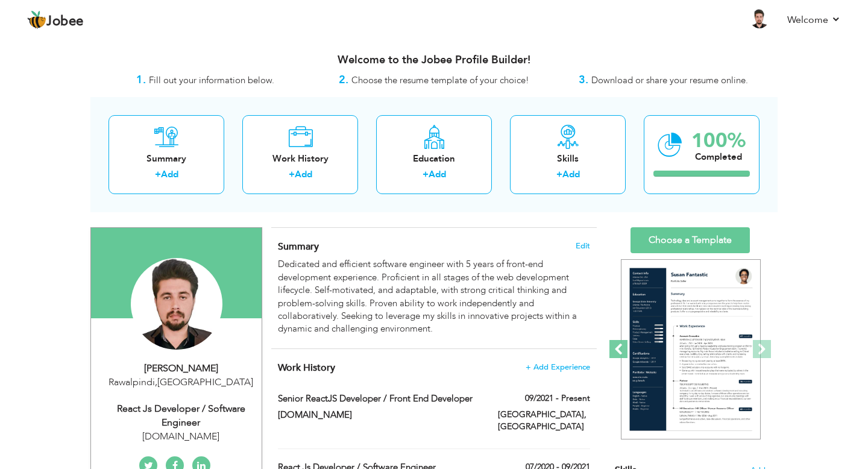  What do you see at coordinates (584, 80) in the screenshot?
I see `strong: 3.` at bounding box center [584, 80].